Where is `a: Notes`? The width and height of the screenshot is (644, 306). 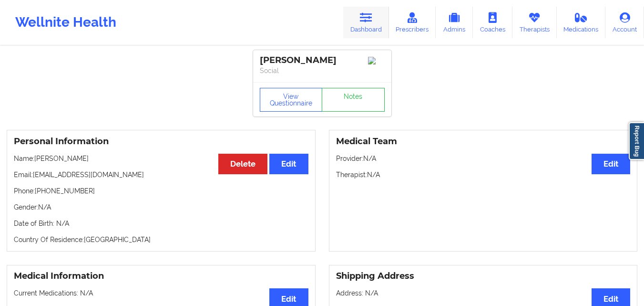 a: Notes is located at coordinates (353, 100).